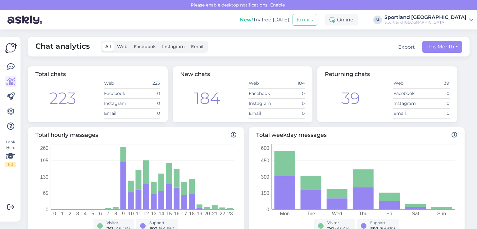  What do you see at coordinates (46, 193) in the screenshot?
I see `tspan: 65` at bounding box center [46, 193].